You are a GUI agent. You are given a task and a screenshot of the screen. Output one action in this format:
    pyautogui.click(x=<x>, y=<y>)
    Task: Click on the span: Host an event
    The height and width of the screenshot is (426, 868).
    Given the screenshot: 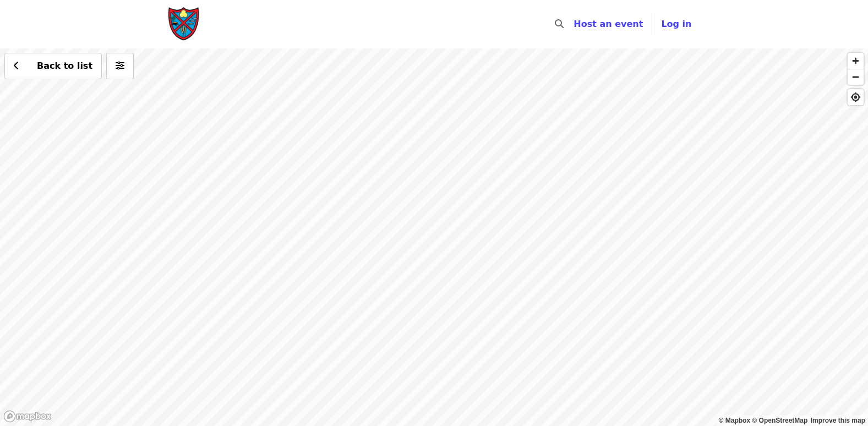 What is the action you would take?
    pyautogui.click(x=608, y=23)
    